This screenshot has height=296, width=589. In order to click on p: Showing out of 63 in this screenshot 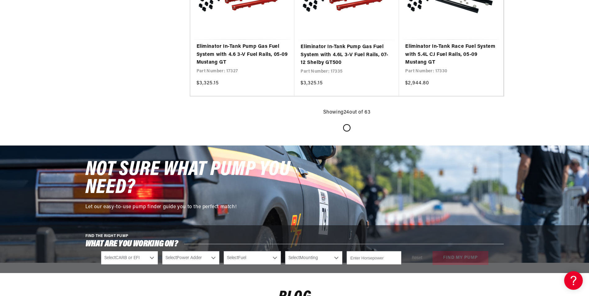, I will do `click(347, 113)`.